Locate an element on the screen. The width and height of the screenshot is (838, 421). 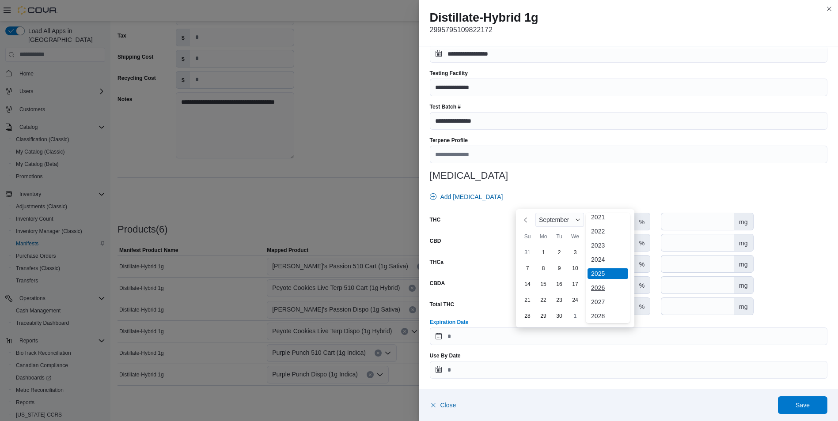
div: day-30 is located at coordinates (559, 316).